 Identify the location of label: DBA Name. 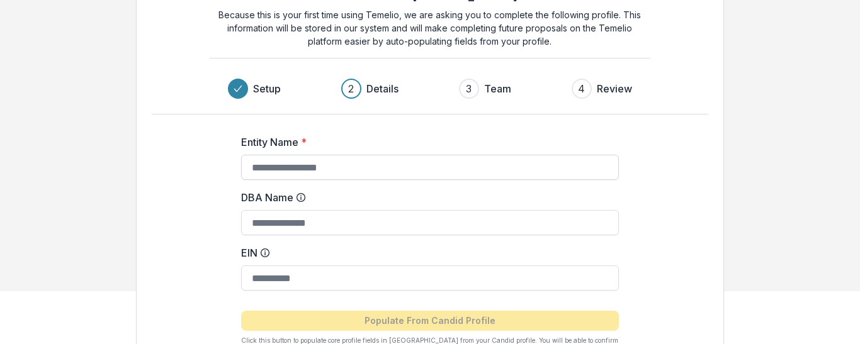
(426, 198).